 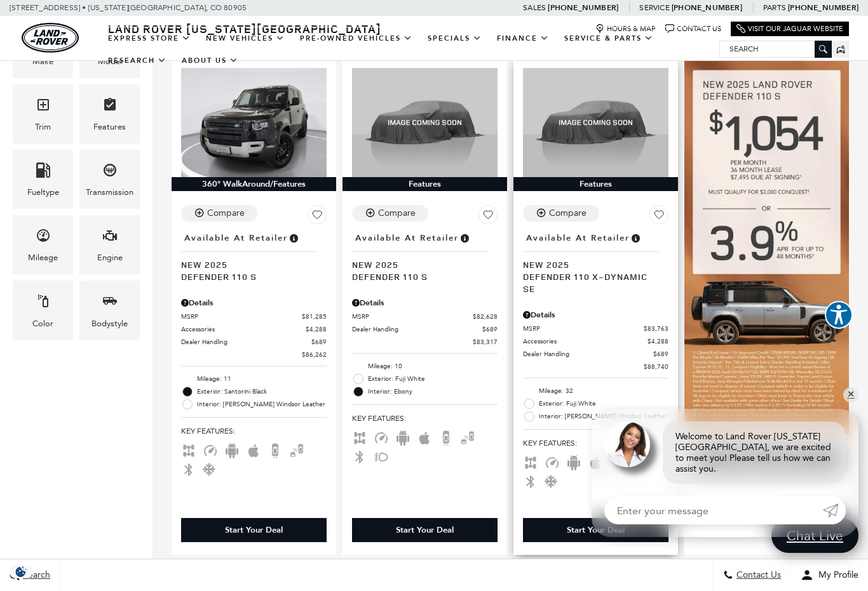 What do you see at coordinates (232, 449) in the screenshot?
I see `span: Android Auto` at bounding box center [232, 449].